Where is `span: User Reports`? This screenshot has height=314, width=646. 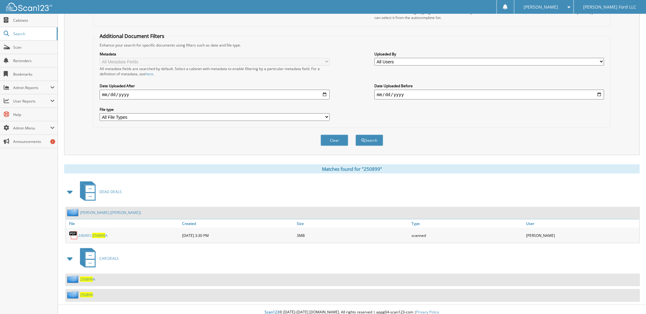
span: User Reports is located at coordinates (32, 101).